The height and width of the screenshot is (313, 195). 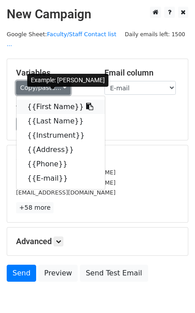 I want to click on a: {{Phone}}, so click(x=61, y=164).